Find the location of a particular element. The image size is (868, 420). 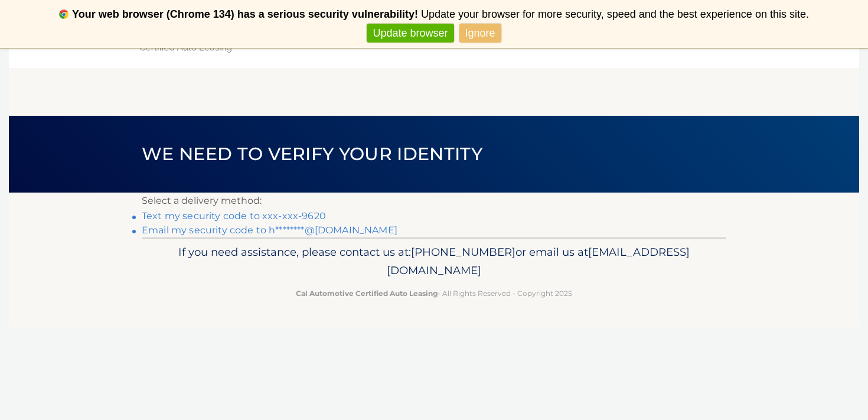

p: - All Rights Reserved - Copyright 2025 is located at coordinates (434, 293).